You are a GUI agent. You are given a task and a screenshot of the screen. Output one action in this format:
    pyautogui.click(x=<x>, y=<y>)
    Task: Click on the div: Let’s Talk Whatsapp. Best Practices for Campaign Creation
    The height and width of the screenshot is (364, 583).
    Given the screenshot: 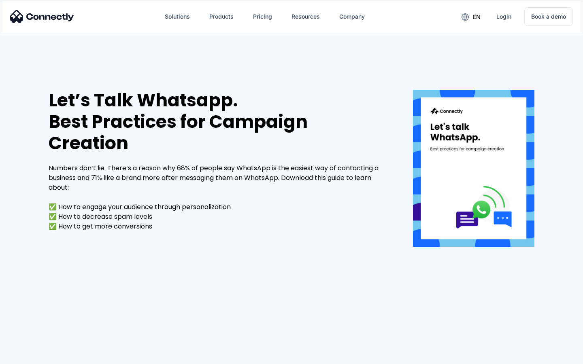 What is the action you would take?
    pyautogui.click(x=219, y=122)
    